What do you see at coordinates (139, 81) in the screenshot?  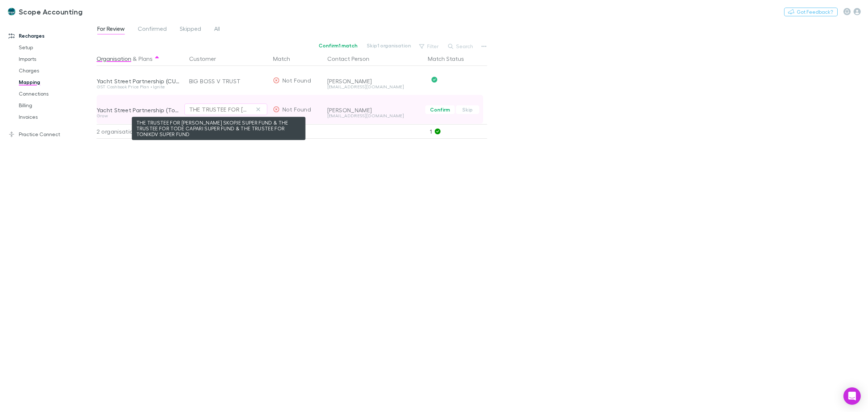 I see `div: Yacht Street Partnership (CURRENT)` at bounding box center [139, 81].